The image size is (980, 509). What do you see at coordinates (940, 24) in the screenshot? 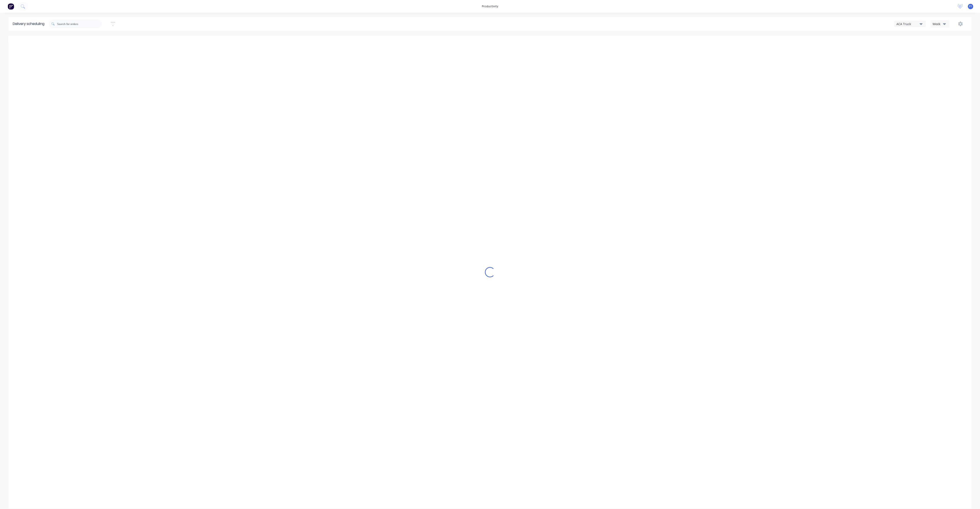
I see `button: Week` at bounding box center [940, 24].